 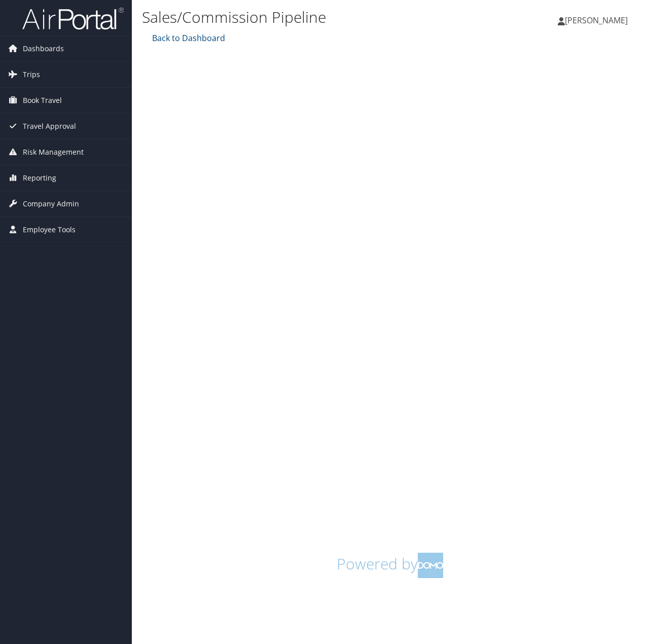 I want to click on h1: Powered by, so click(x=389, y=565).